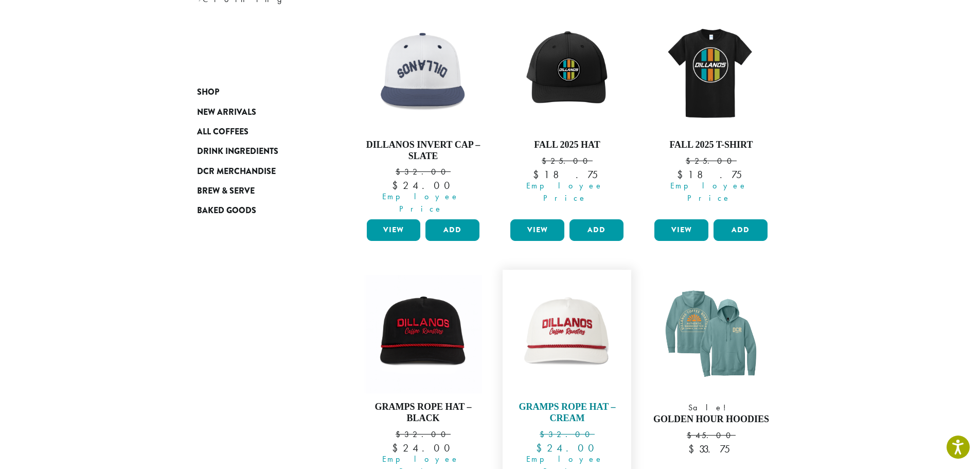 This screenshot has height=469, width=980. What do you see at coordinates (711, 435) in the screenshot?
I see `bdi: 45.00` at bounding box center [711, 435].